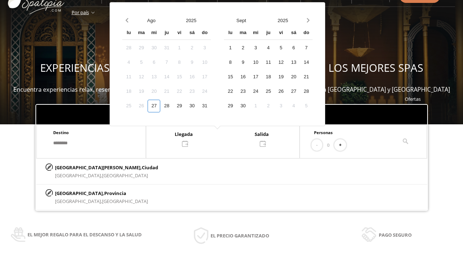 Image resolution: width=463 pixels, height=261 pixels. What do you see at coordinates (413, 99) in the screenshot?
I see `span: Ofertas` at bounding box center [413, 99].